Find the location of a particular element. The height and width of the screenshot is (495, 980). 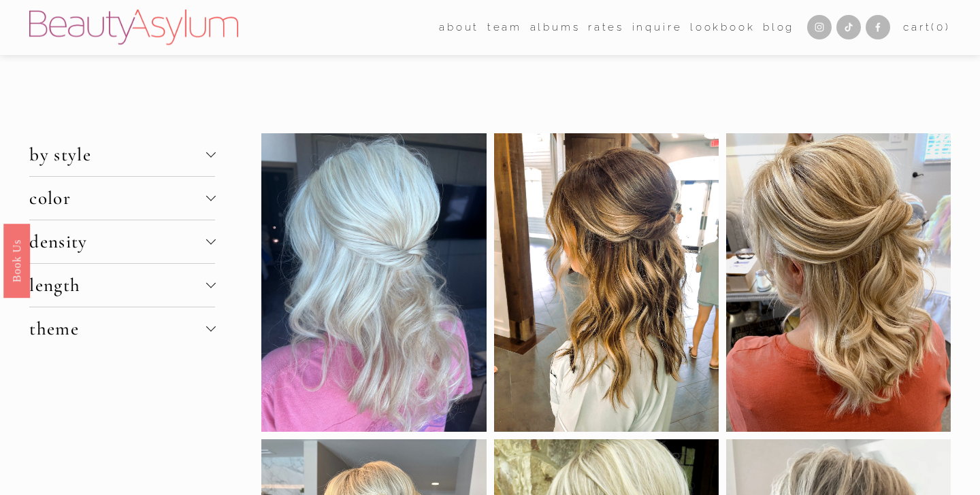

a: albums is located at coordinates (555, 27).